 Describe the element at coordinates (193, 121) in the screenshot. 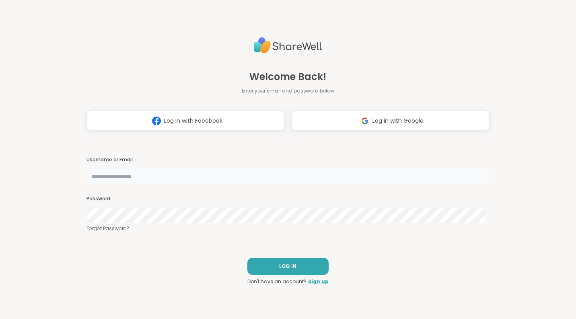

I see `span: Log in with Facebook` at that location.